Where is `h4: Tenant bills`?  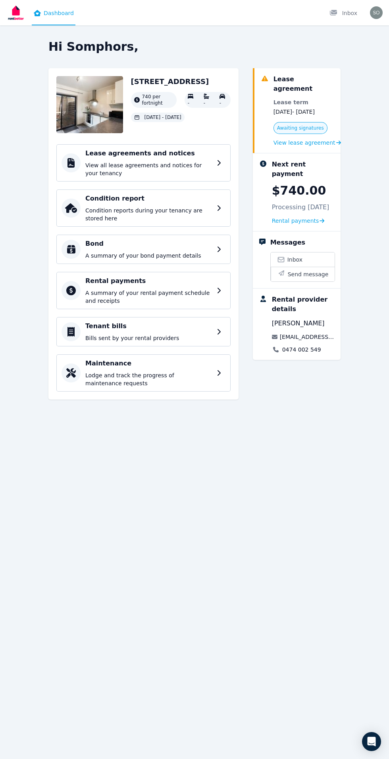 h4: Tenant bills is located at coordinates (148, 326).